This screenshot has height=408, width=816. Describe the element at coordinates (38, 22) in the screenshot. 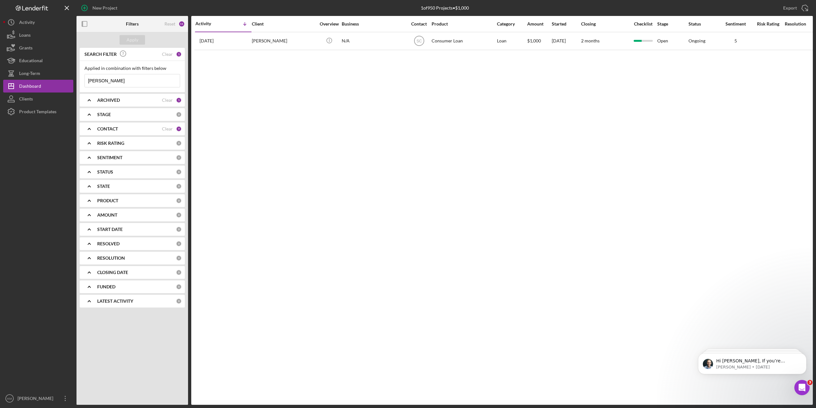

I see `a: Activity` at that location.